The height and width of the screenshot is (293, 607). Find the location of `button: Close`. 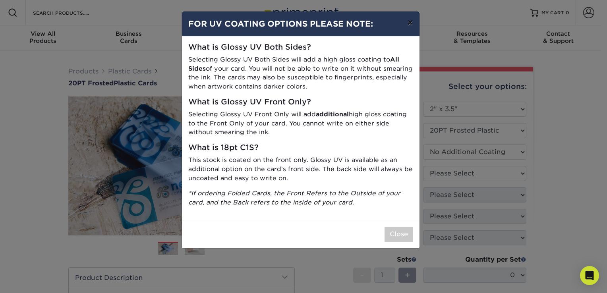

button: Close is located at coordinates (399, 234).